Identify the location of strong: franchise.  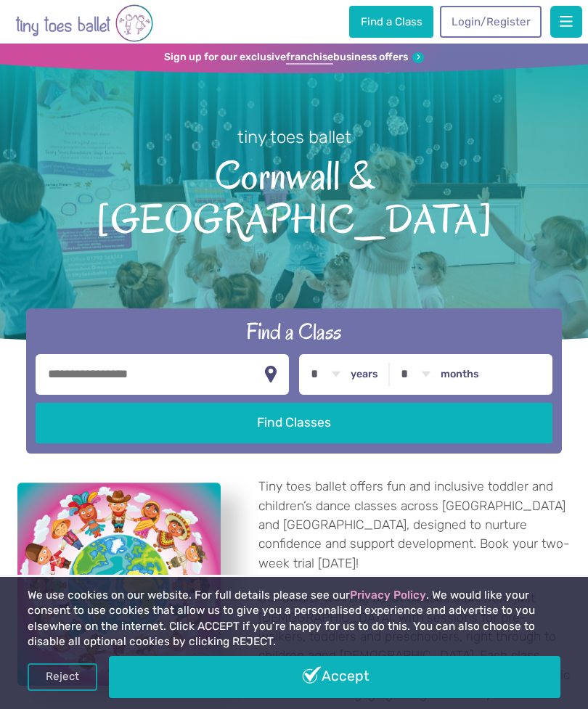
(309, 57).